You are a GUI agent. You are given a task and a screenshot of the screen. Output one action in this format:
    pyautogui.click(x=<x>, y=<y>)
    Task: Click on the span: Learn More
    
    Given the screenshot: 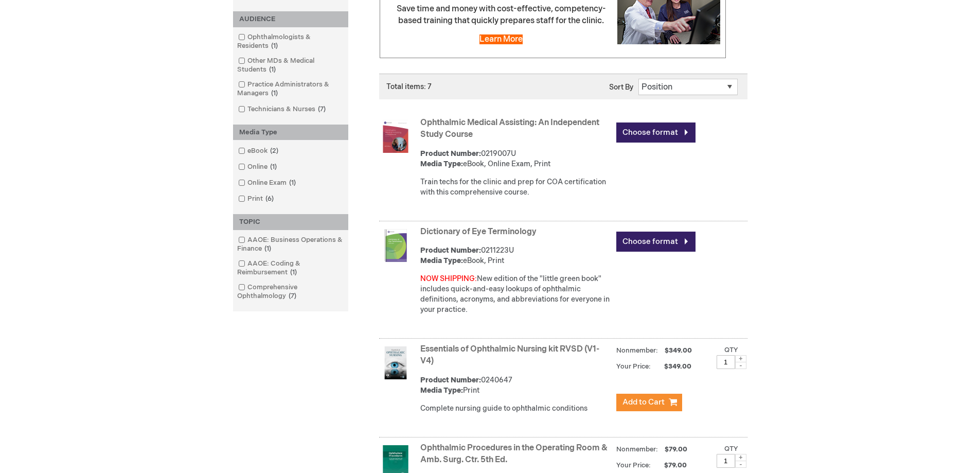 What is the action you would take?
    pyautogui.click(x=501, y=39)
    